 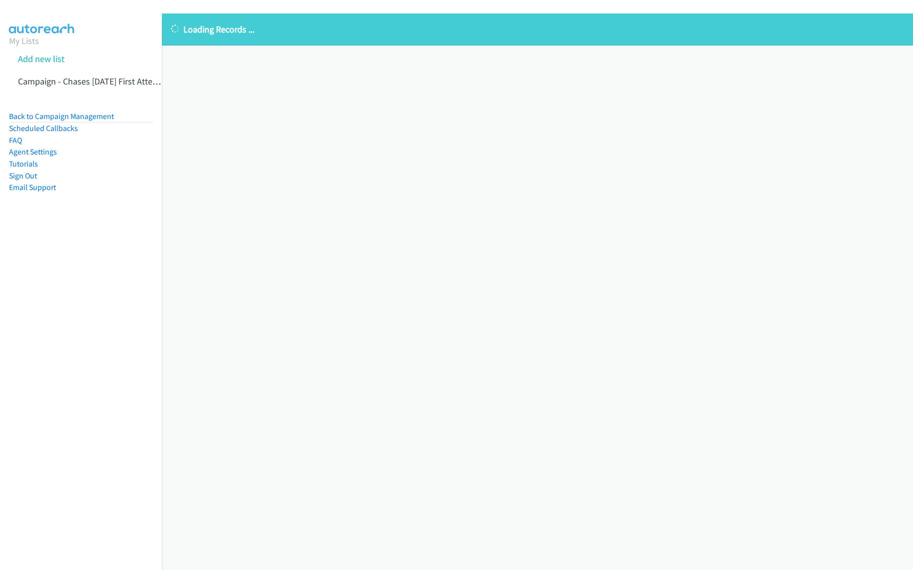 I want to click on a: Back to Campaign Management, so click(x=61, y=116).